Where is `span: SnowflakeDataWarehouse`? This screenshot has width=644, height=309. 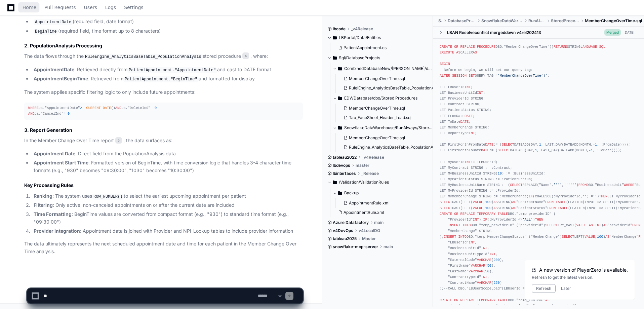
span: SnowflakeDataWarehouse is located at coordinates (502, 21).